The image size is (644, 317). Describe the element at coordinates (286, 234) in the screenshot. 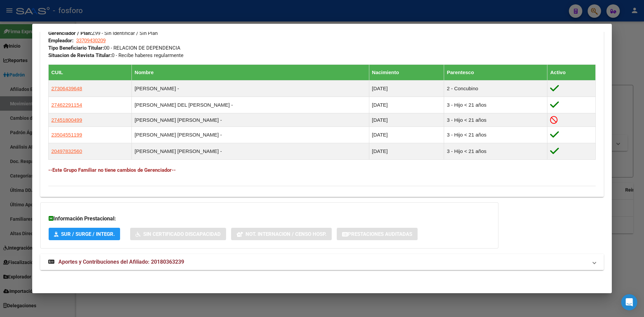

I see `span: Not. Internacion / Censo Hosp.` at that location.